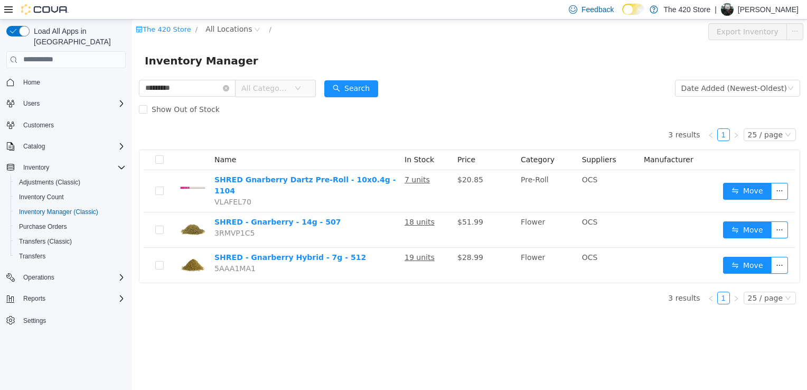 The width and height of the screenshot is (807, 390). I want to click on u: 19 units, so click(287, 238).